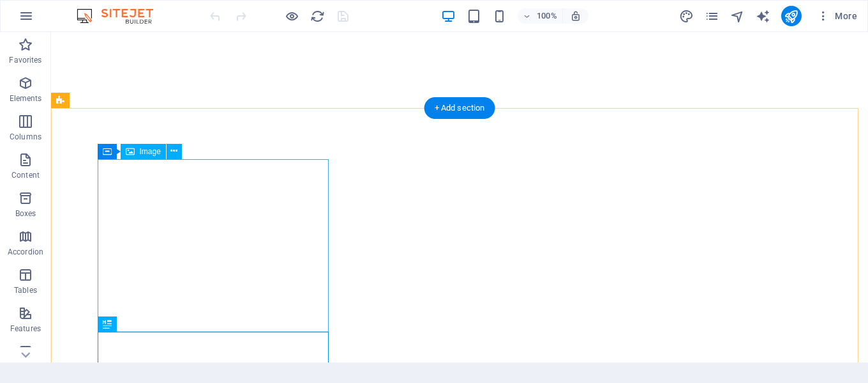 The height and width of the screenshot is (383, 868). What do you see at coordinates (460, 108) in the screenshot?
I see `div: + Add section` at bounding box center [460, 108].